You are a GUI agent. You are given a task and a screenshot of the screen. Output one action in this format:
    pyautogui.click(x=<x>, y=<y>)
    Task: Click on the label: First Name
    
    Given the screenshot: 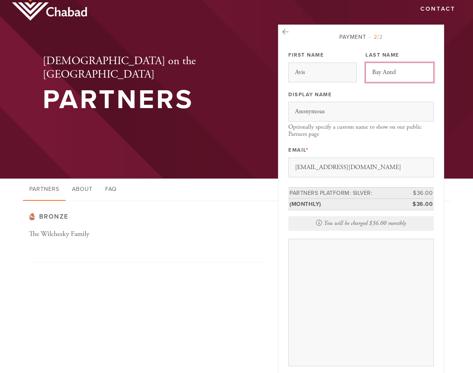 What is the action you would take?
    pyautogui.click(x=306, y=55)
    